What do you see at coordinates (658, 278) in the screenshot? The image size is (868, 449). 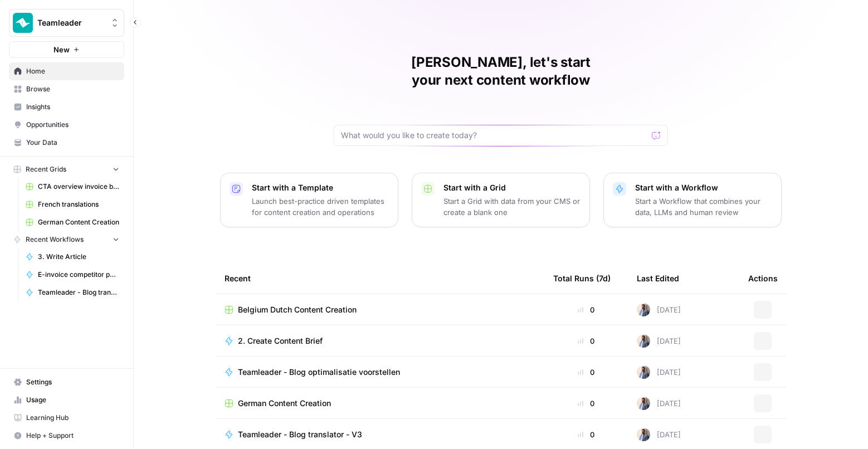 I see `div: Last Edited` at bounding box center [658, 278].